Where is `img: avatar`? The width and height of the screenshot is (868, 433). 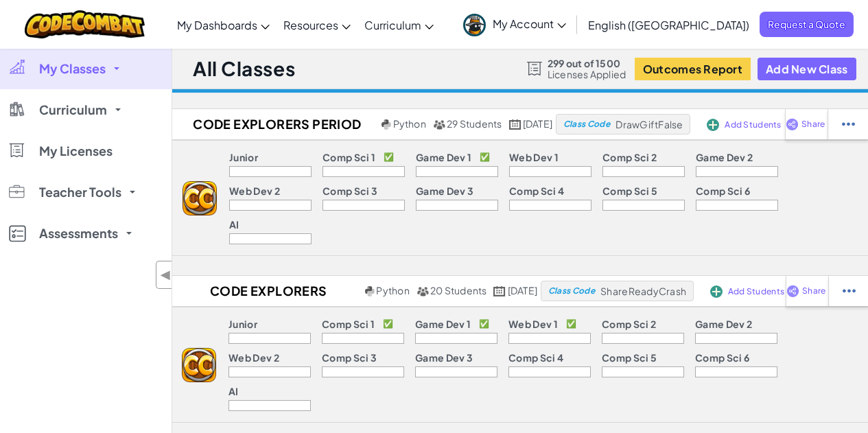 img: avatar is located at coordinates (474, 25).